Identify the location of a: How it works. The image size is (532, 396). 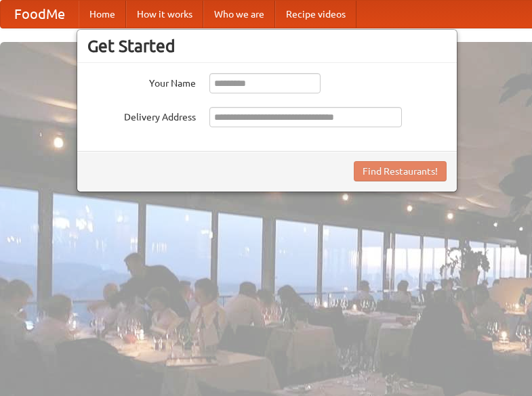
(165, 14).